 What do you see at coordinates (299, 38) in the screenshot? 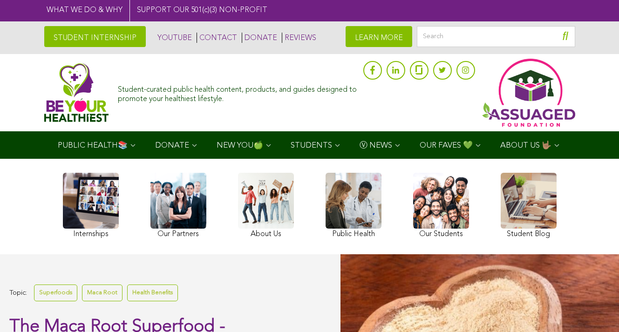
I see `a: REVIEWS` at bounding box center [299, 38].